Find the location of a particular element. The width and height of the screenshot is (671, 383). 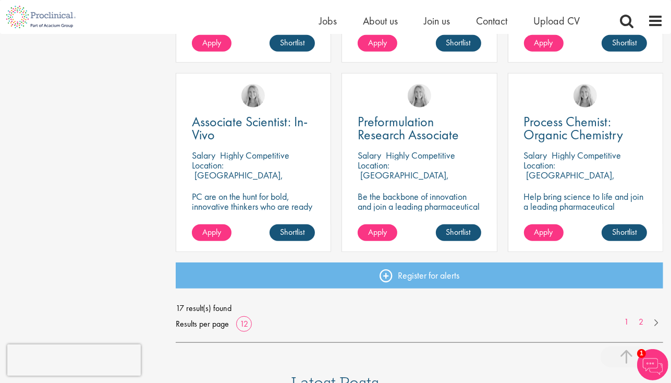

span: Process Chemist: Organic Chemistry is located at coordinates (573, 128).